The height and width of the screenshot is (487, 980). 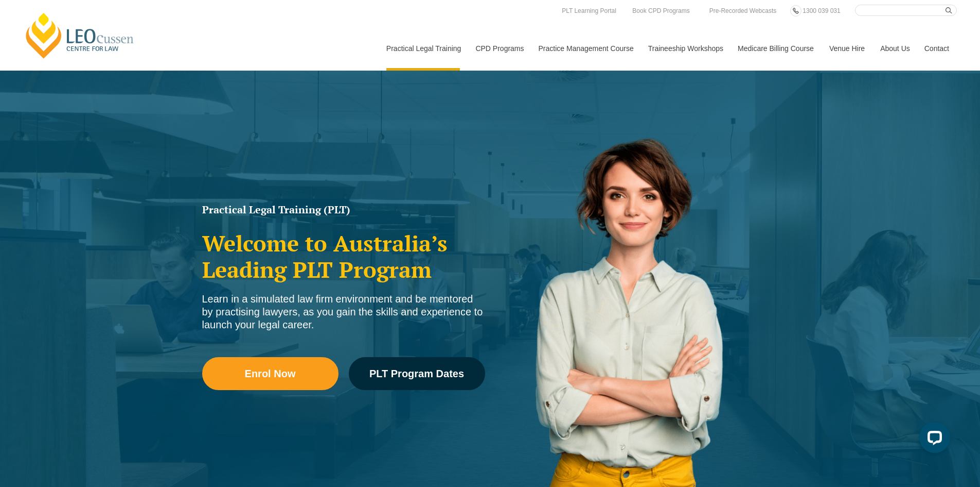 I want to click on a: Practical Legal Training, so click(x=424, y=49).